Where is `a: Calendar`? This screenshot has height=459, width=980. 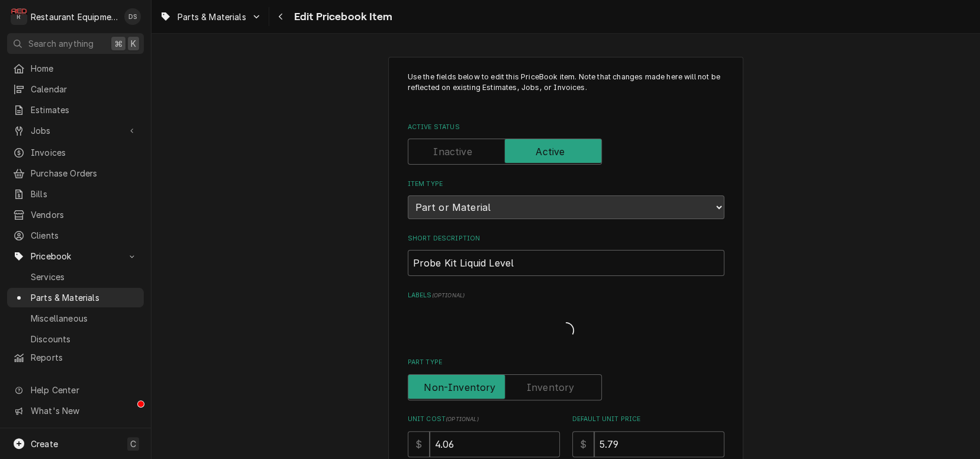 a: Calendar is located at coordinates (75, 89).